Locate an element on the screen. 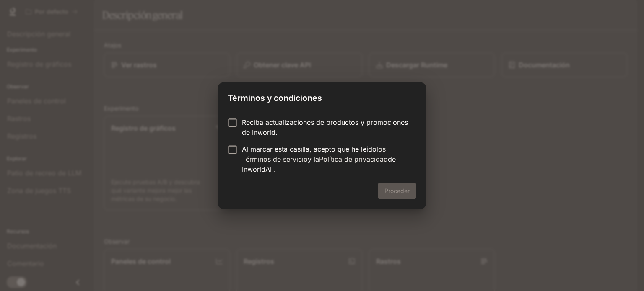 Image resolution: width=644 pixels, height=291 pixels. font: Política de privacidad is located at coordinates (353, 159).